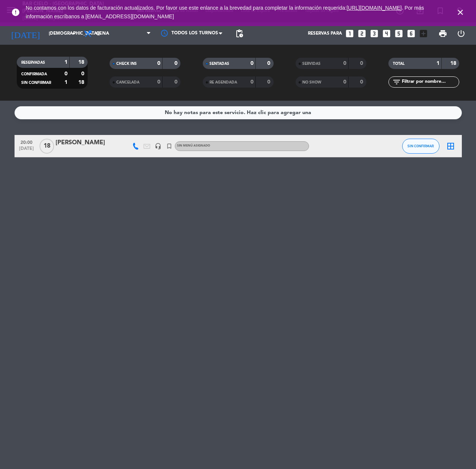 The height and width of the screenshot is (469, 476). Describe the element at coordinates (424, 34) in the screenshot. I see `i: add_box` at that location.